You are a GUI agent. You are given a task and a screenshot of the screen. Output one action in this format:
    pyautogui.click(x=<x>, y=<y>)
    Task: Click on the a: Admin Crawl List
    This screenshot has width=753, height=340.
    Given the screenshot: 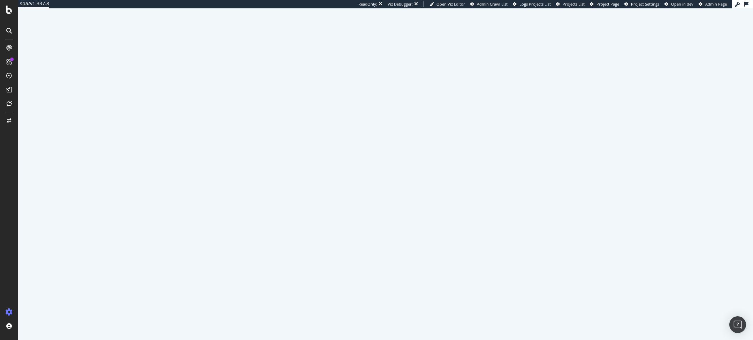 What is the action you would take?
    pyautogui.click(x=489, y=4)
    